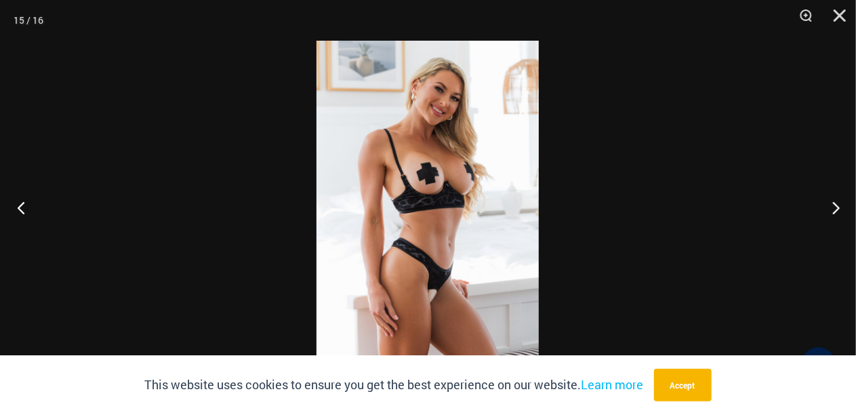 The image size is (856, 415). I want to click on button: Accept, so click(682, 385).